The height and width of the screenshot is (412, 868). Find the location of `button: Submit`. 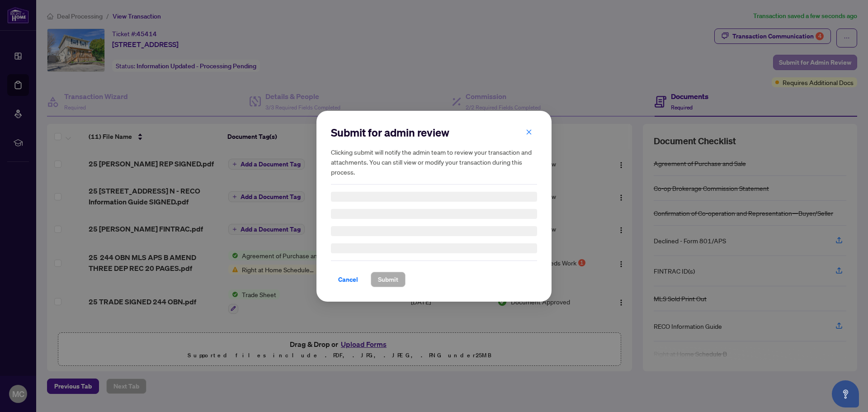

button: Submit is located at coordinates (388, 279).